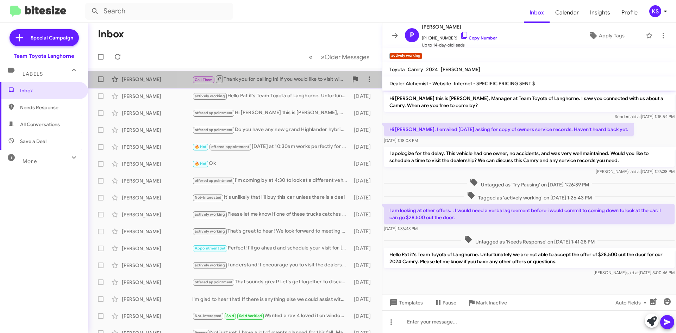 The width and height of the screenshot is (676, 333). I want to click on div: Ok, so click(271, 163).